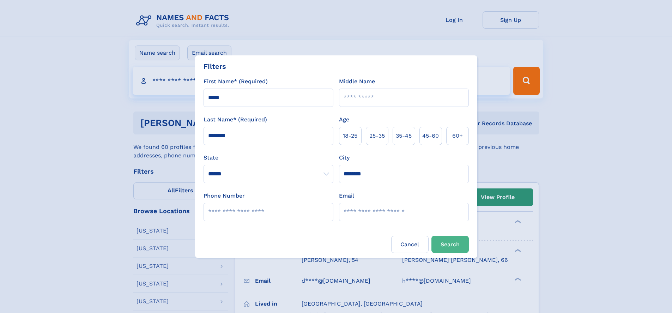  Describe the element at coordinates (357, 81) in the screenshot. I see `label: Middle Name` at that location.